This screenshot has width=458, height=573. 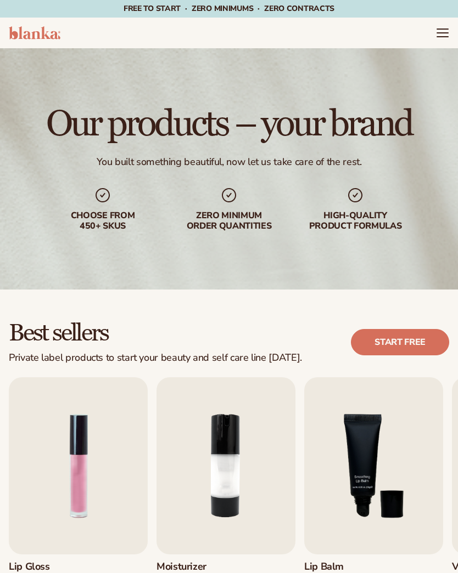 I want to click on h2: Best sellers, so click(x=155, y=333).